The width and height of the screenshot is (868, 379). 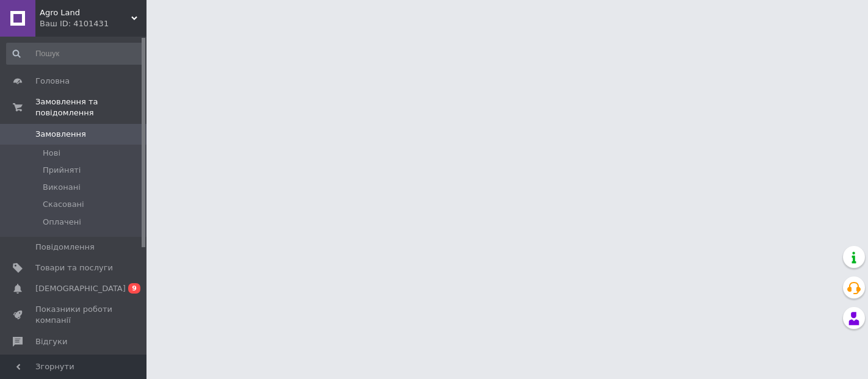 I want to click on span: Показники роботи компанії, so click(x=74, y=314).